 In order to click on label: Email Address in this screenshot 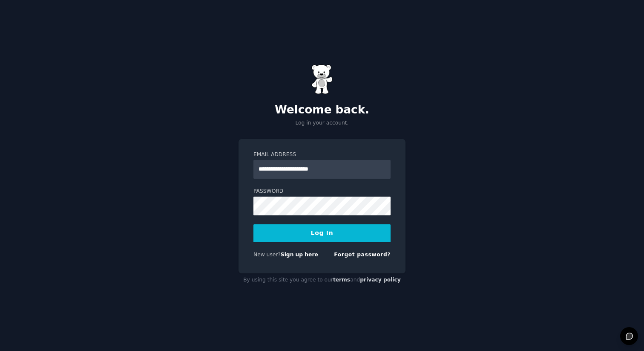, I will do `click(322, 155)`.